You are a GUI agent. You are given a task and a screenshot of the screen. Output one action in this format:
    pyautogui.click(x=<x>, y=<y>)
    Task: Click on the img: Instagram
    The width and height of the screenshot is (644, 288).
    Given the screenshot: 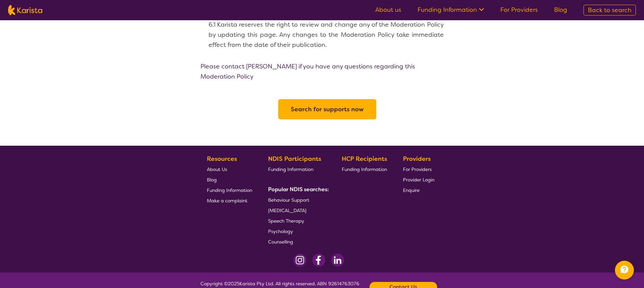 What is the action you would take?
    pyautogui.click(x=300, y=260)
    